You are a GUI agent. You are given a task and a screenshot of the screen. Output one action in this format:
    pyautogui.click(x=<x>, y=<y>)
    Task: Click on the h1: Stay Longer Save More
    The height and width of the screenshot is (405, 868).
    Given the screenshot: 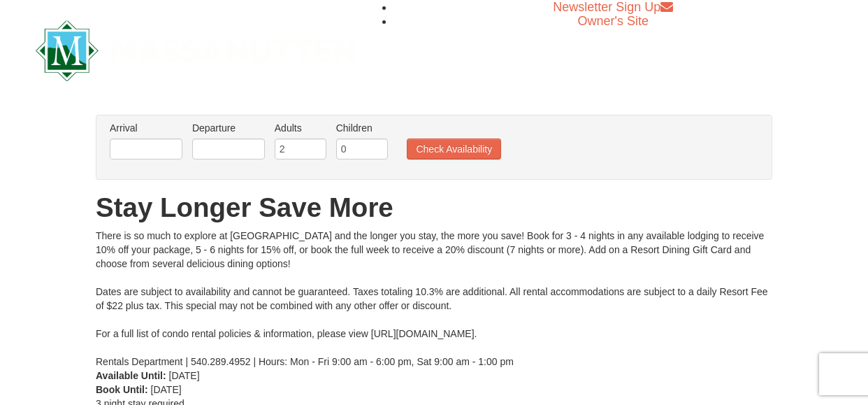 What is the action you would take?
    pyautogui.click(x=434, y=208)
    